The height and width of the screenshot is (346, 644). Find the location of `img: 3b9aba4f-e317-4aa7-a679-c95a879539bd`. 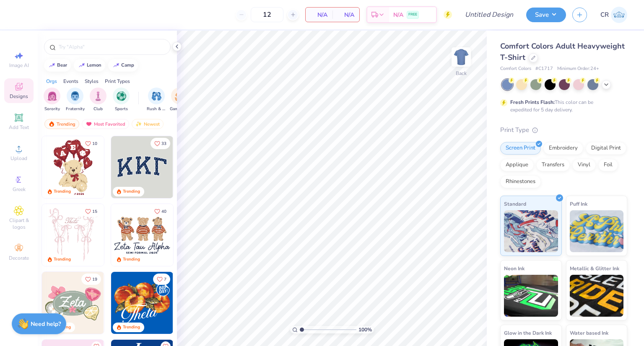

img: 3b9aba4f-e317-4aa7-a679-c95a879539bd is located at coordinates (142, 167).